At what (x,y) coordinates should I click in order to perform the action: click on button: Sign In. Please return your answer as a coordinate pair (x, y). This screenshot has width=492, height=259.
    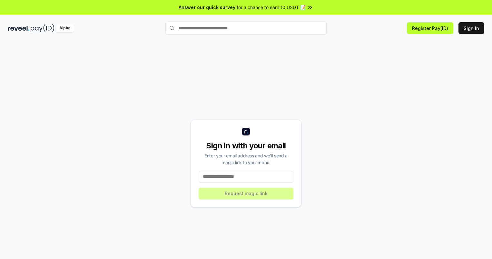
    Looking at the image, I should click on (472, 28).